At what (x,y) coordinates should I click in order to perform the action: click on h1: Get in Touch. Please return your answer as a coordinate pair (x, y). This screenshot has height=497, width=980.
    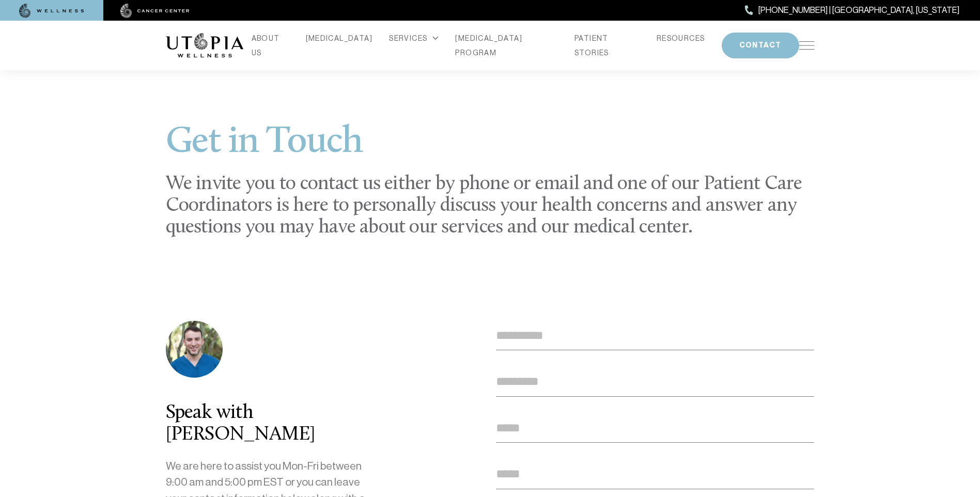
    Looking at the image, I should click on (490, 143).